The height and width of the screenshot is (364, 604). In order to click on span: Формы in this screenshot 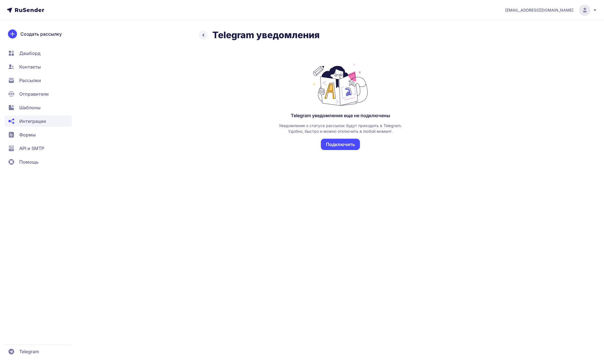, I will do `click(27, 135)`.